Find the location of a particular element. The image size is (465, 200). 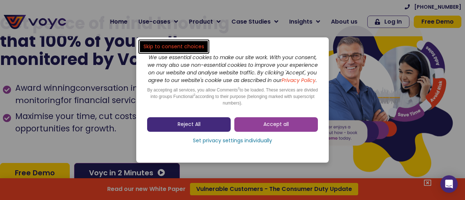

a: Privacy Policy is located at coordinates (299, 80).